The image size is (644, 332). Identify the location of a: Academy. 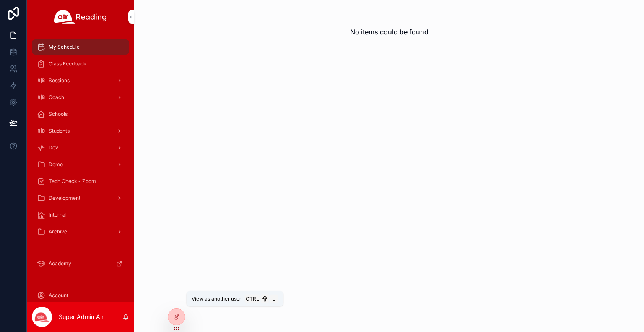
(81, 263).